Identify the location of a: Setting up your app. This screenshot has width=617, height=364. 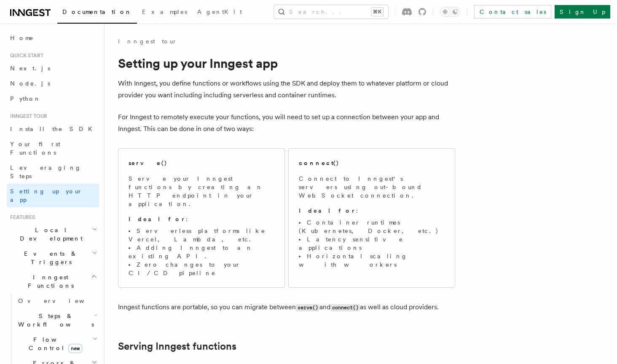
(53, 196).